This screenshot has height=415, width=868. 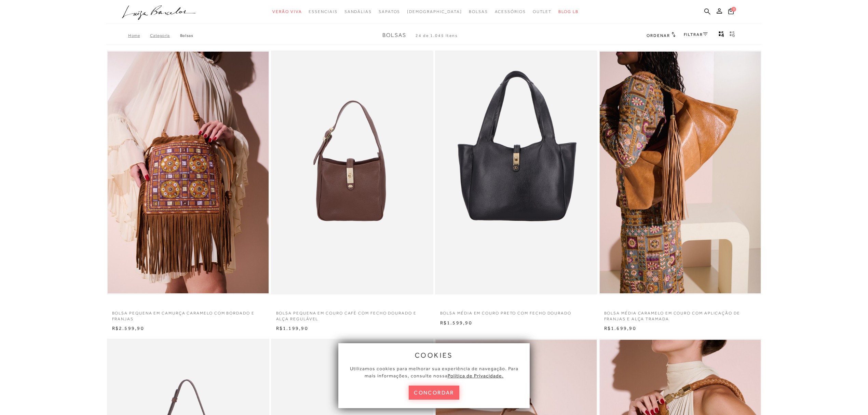 I want to click on a: Categoria, so click(x=165, y=36).